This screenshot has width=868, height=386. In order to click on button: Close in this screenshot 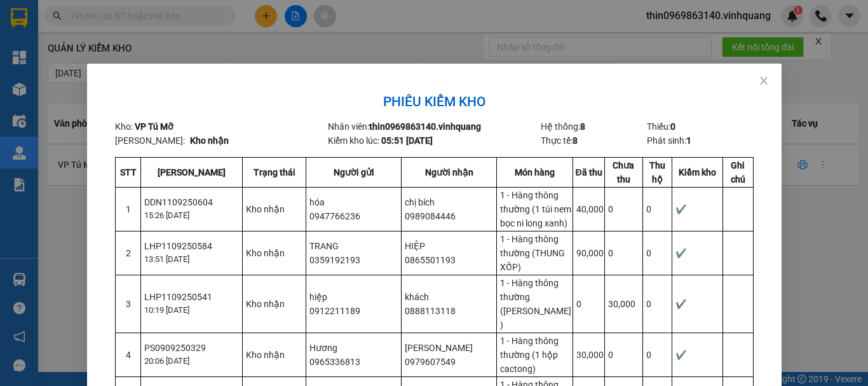, I will do `click(763, 81)`.